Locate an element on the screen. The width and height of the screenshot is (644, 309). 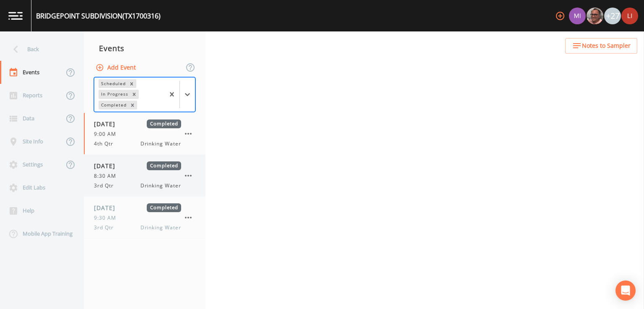
span: 4th Qtr is located at coordinates (106, 144).